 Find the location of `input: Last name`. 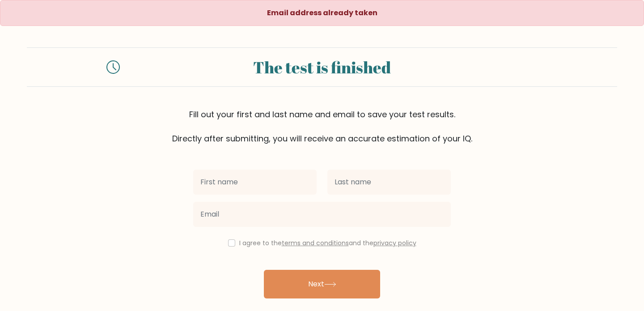

input: Last name is located at coordinates (389, 182).